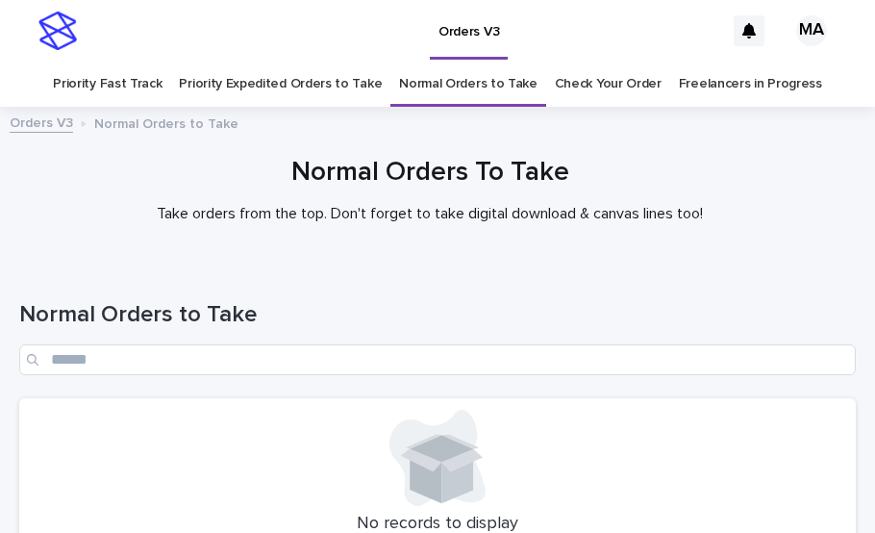 The width and height of the screenshot is (875, 533). I want to click on a: Priority Expedited Orders to Take, so click(280, 84).